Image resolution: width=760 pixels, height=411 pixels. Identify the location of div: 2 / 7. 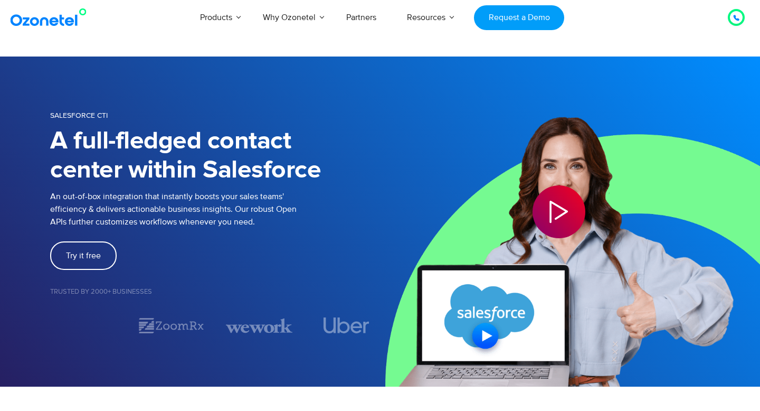
(171, 325).